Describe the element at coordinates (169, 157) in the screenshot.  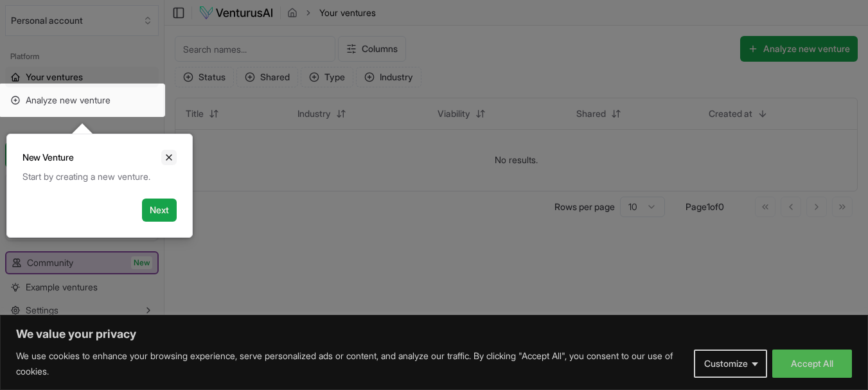
I see `button: Close` at that location.